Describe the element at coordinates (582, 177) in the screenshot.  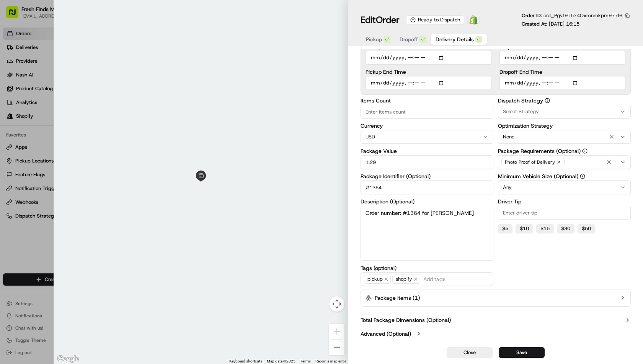
I see `button: Minimum Vehicle Size (Optional)` at that location.